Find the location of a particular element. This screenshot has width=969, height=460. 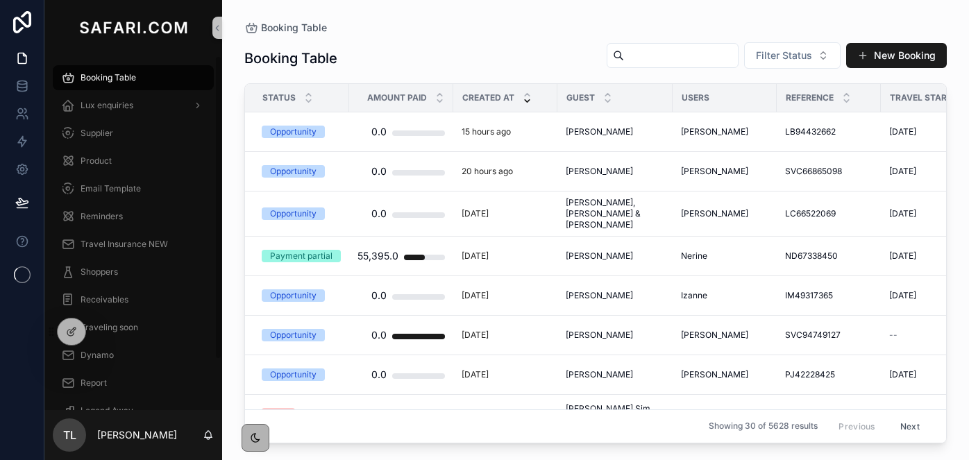

span: Receivables is located at coordinates (104, 300).